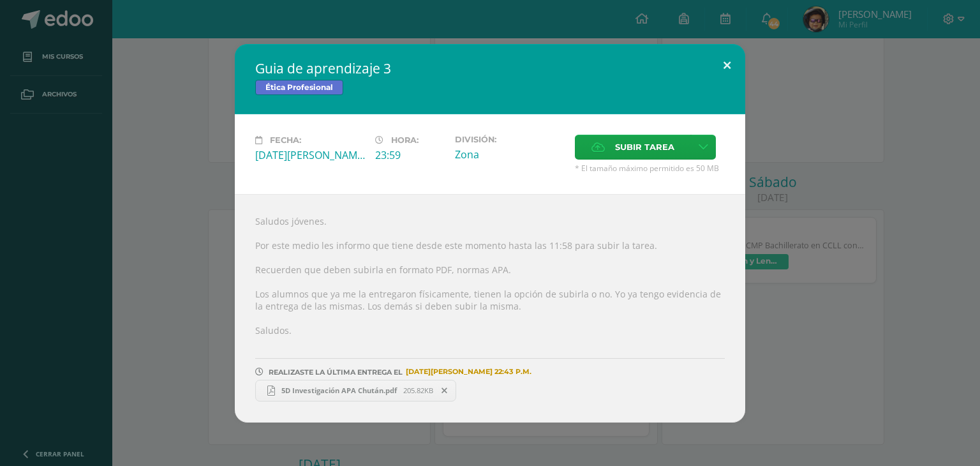 The image size is (980, 466). Describe the element at coordinates (727, 66) in the screenshot. I see `button: Close (Esc)` at that location.